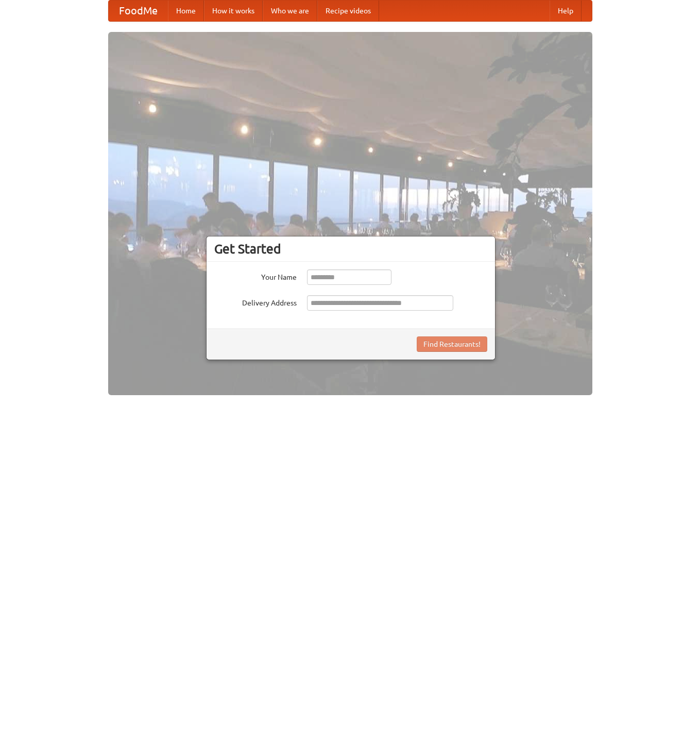  I want to click on a: Recipe videos, so click(348, 11).